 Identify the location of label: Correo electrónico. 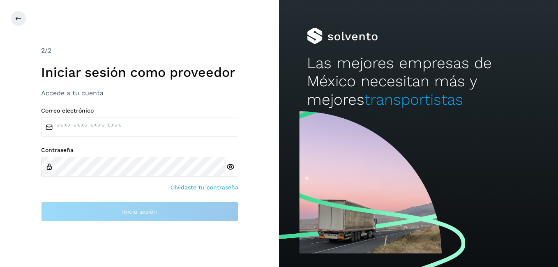
(140, 111).